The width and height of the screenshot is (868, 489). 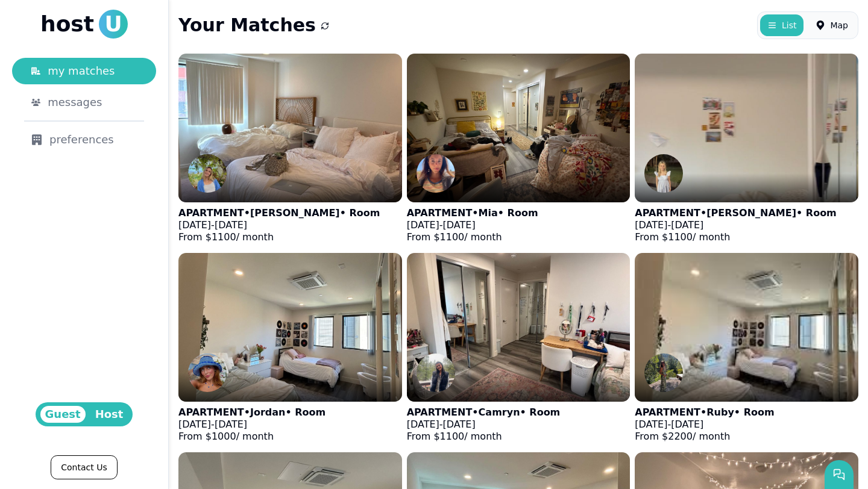 What do you see at coordinates (832, 25) in the screenshot?
I see `button: Map` at bounding box center [832, 25].